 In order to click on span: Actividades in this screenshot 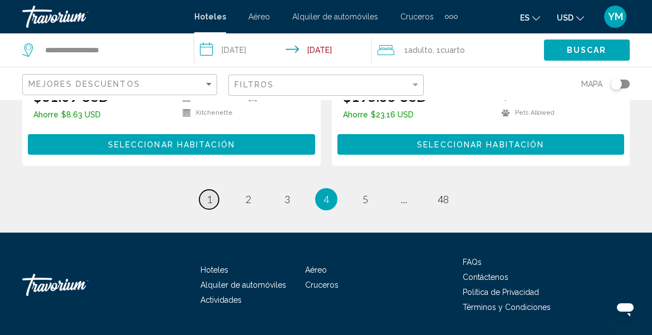, I will do `click(221, 300)`.